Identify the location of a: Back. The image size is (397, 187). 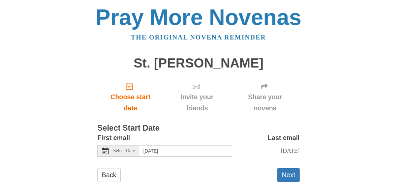
(109, 174).